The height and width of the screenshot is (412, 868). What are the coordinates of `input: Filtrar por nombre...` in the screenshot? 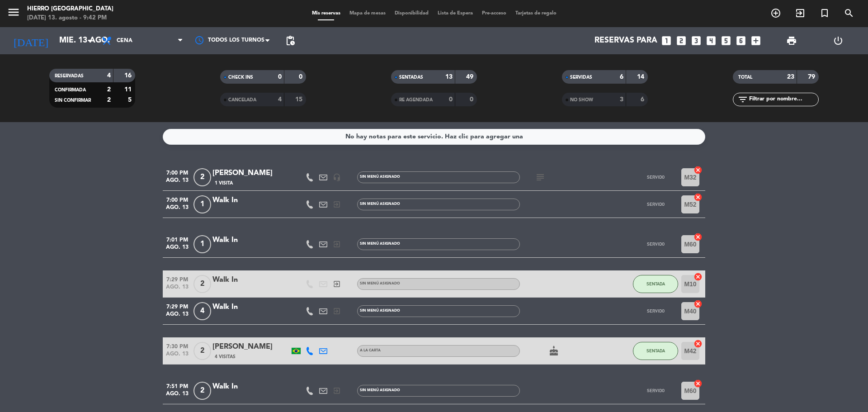 It's located at (783, 100).